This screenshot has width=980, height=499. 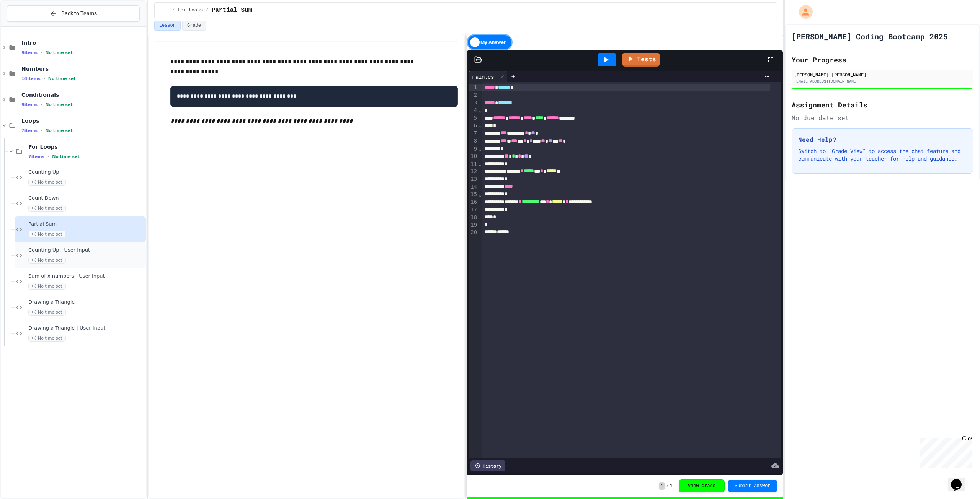 I want to click on div: 4, so click(x=473, y=110).